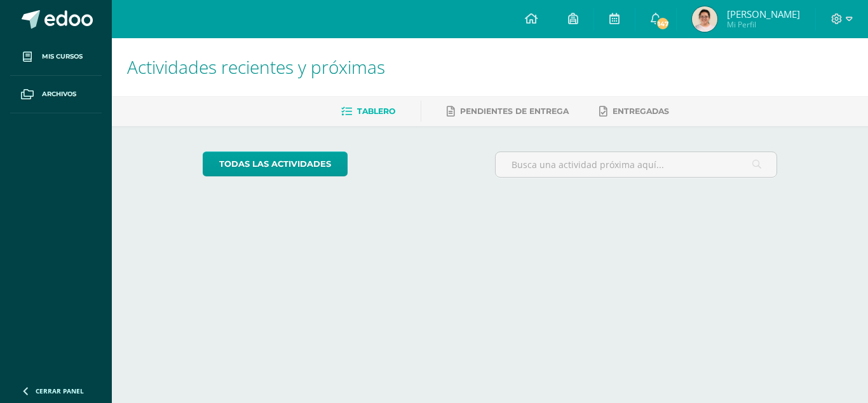 The image size is (868, 403). I want to click on span: Actividades recientes y próximas, so click(257, 67).